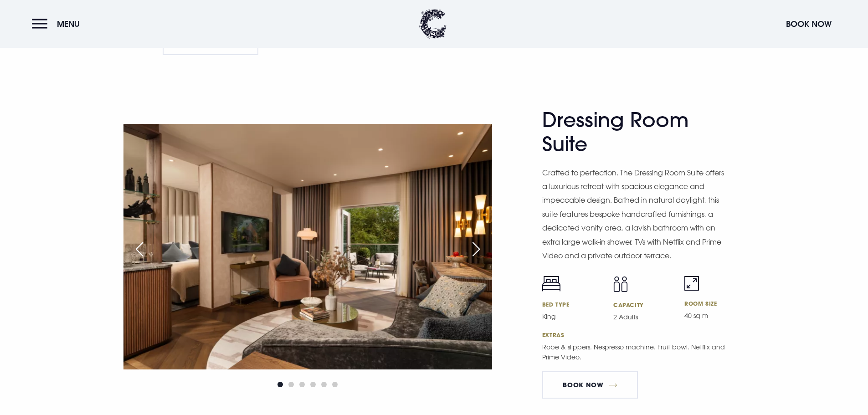 The height and width of the screenshot is (415, 868). Describe the element at coordinates (313, 384) in the screenshot. I see `span: Go to slide 4` at that location.